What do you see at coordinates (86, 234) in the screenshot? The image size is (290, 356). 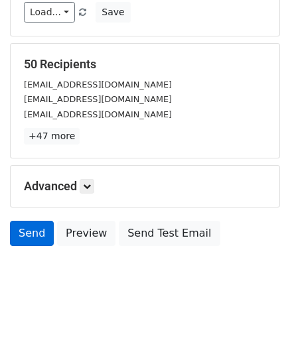 I see `a: Preview` at bounding box center [86, 234].